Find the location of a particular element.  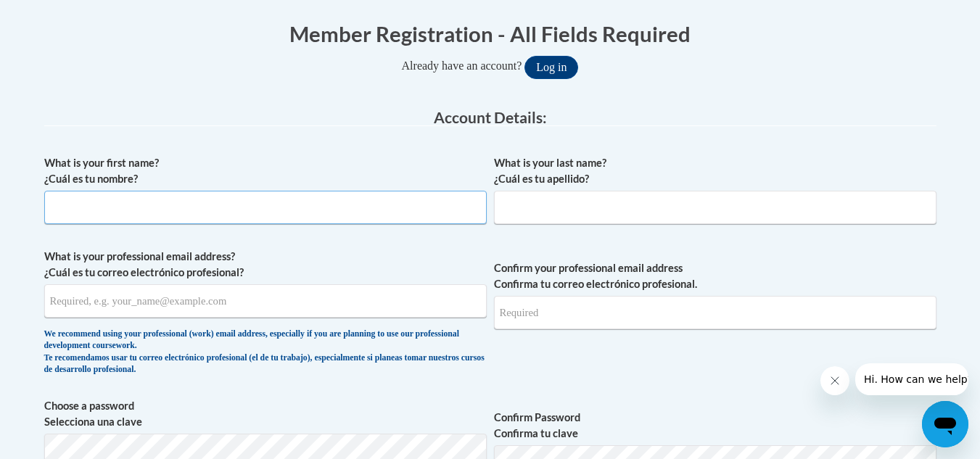

h1: Member Registration - All Fields Required is located at coordinates (491, 33).